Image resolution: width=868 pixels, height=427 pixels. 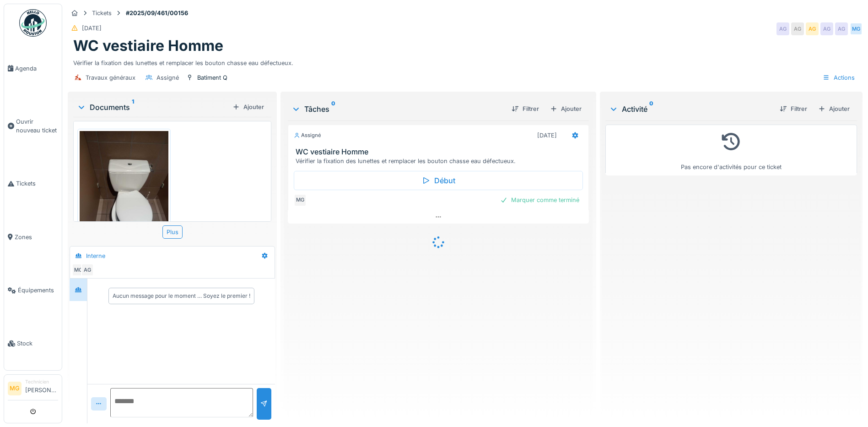 I want to click on span: Agenda, so click(x=36, y=68).